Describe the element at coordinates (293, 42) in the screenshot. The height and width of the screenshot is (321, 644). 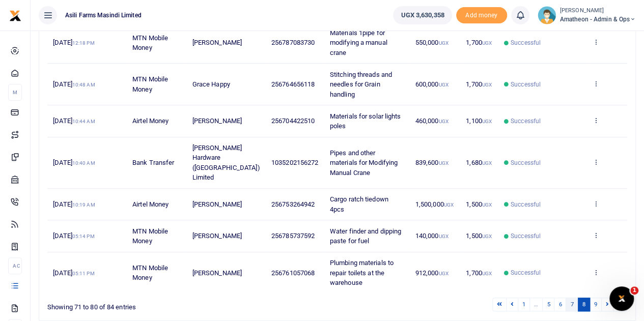
I see `span: 256787083730` at that location.